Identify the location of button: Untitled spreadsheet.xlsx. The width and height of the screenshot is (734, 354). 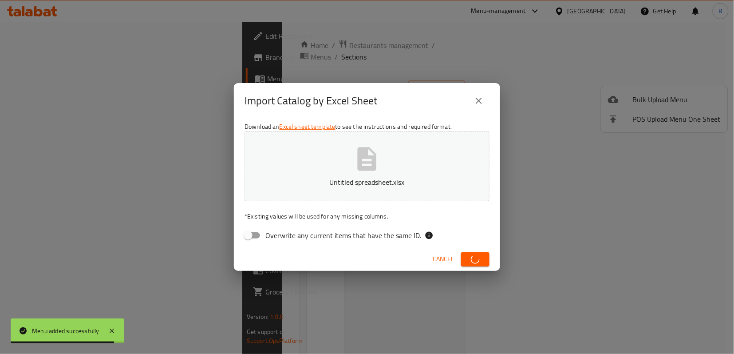
(367, 166).